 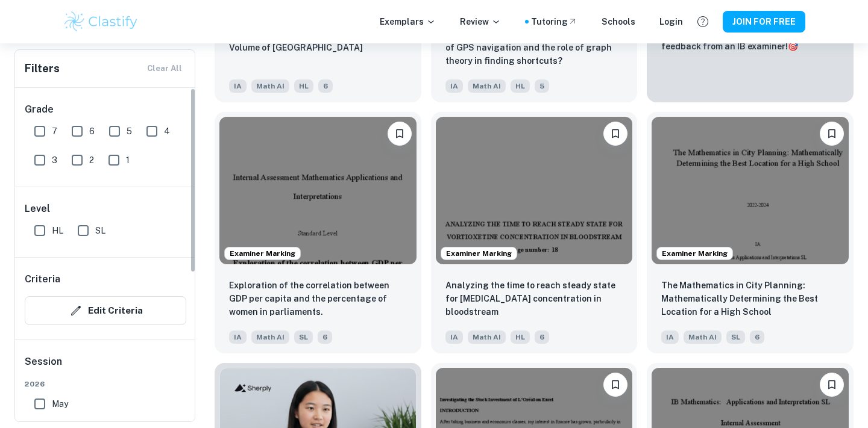 I want to click on button: JOIN FOR FREE, so click(x=764, y=21).